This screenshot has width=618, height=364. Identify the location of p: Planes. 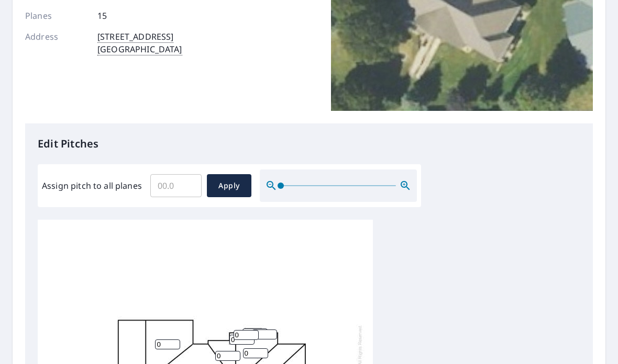
(57, 16).